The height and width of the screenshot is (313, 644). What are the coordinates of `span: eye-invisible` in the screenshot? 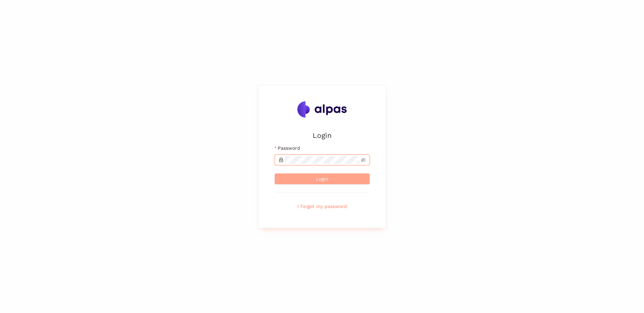 It's located at (363, 160).